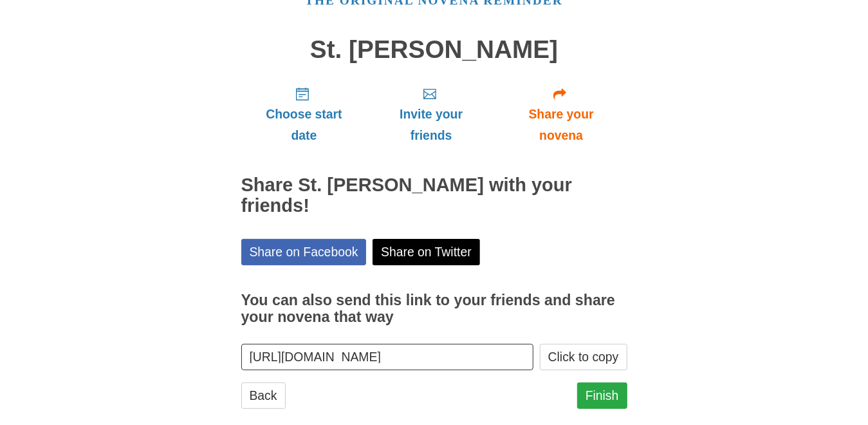 The image size is (868, 425). Describe the element at coordinates (263, 395) in the screenshot. I see `a: Back` at that location.